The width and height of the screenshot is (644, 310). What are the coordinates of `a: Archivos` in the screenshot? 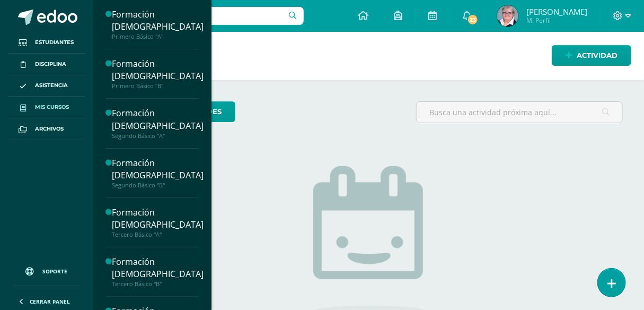 It's located at (47, 129).